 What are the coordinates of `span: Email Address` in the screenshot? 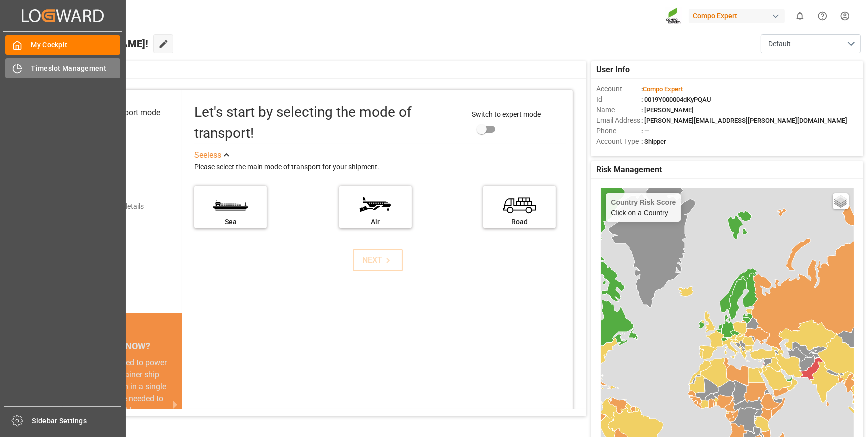 It's located at (619, 121).